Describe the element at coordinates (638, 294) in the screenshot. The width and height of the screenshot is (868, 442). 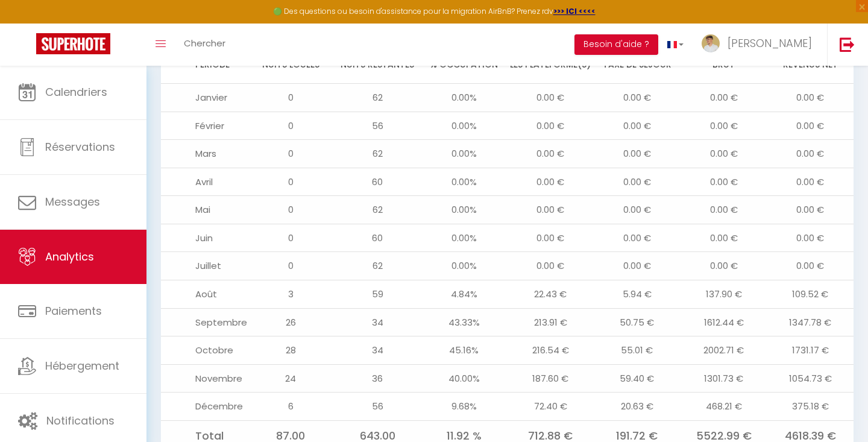
I see `td: 5.94 €` at that location.